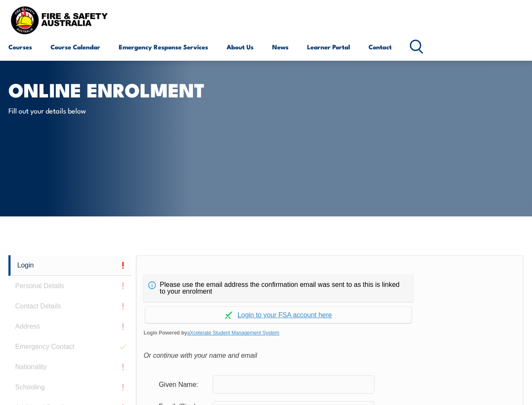 This screenshot has width=532, height=405. What do you see at coordinates (113, 89) in the screenshot?
I see `h1: Online Enrolment` at bounding box center [113, 89].